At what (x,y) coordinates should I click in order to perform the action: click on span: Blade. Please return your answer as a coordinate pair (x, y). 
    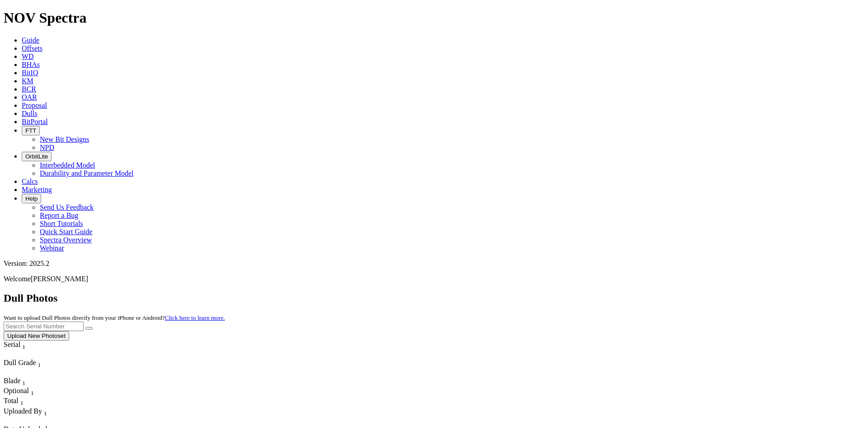
    Looking at the image, I should click on (12, 380).